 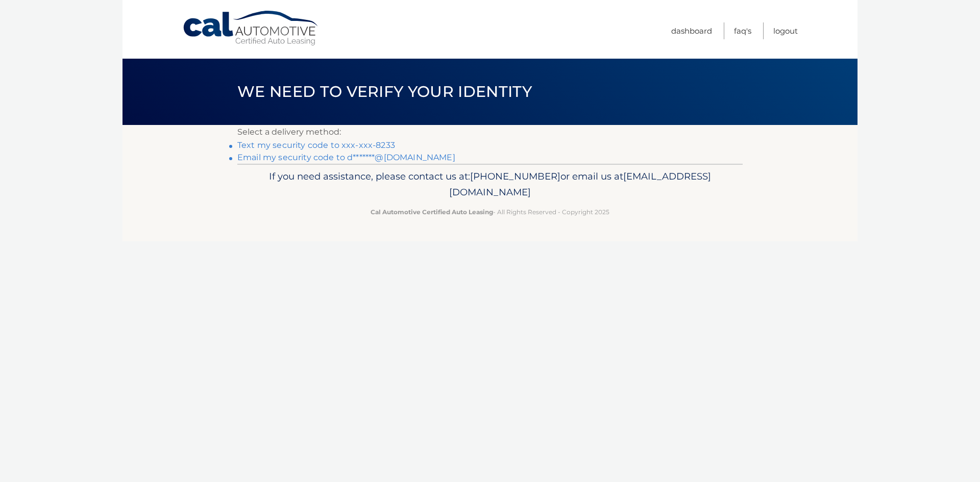 I want to click on p: If you need assistance, please contact us at: or email us at, so click(x=490, y=184).